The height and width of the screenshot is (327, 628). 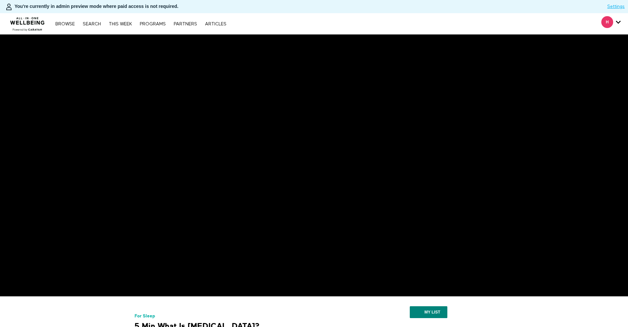 What do you see at coordinates (27, 22) in the screenshot?
I see `img: CARAVAN` at bounding box center [27, 22].